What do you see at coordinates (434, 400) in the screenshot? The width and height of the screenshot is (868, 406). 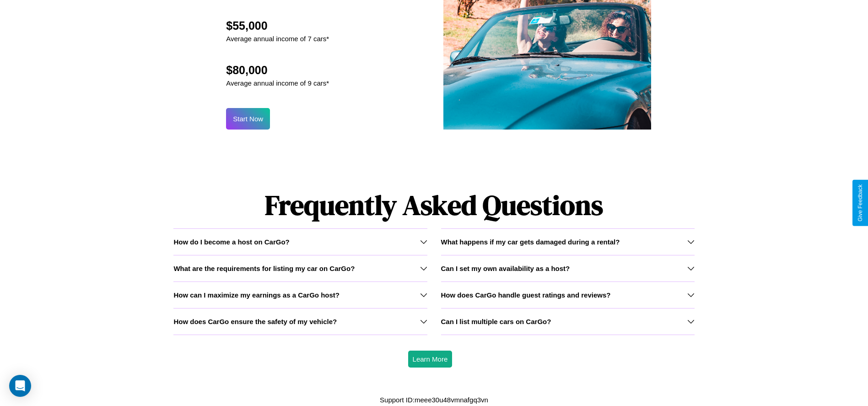 I see `p: Support ID: meee30u48vmnafgq3vn` at bounding box center [434, 400].